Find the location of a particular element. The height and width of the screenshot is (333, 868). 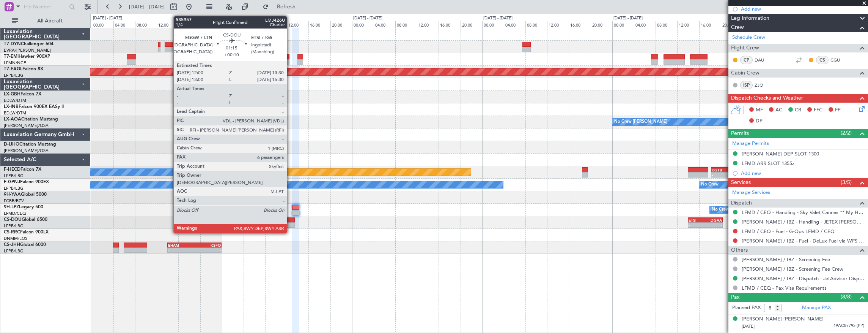

span: Services is located at coordinates (741, 182).